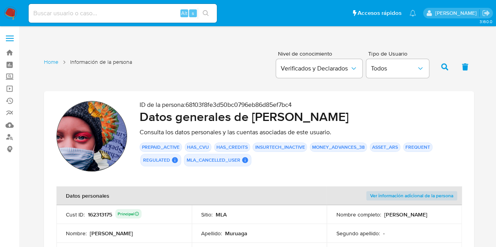  I want to click on span: Todos, so click(393, 69).